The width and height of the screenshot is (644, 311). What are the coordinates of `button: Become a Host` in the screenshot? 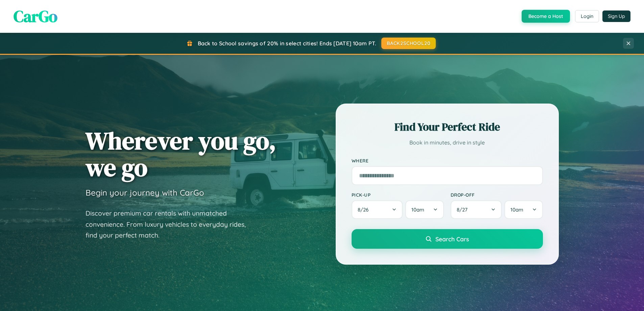 It's located at (546, 16).